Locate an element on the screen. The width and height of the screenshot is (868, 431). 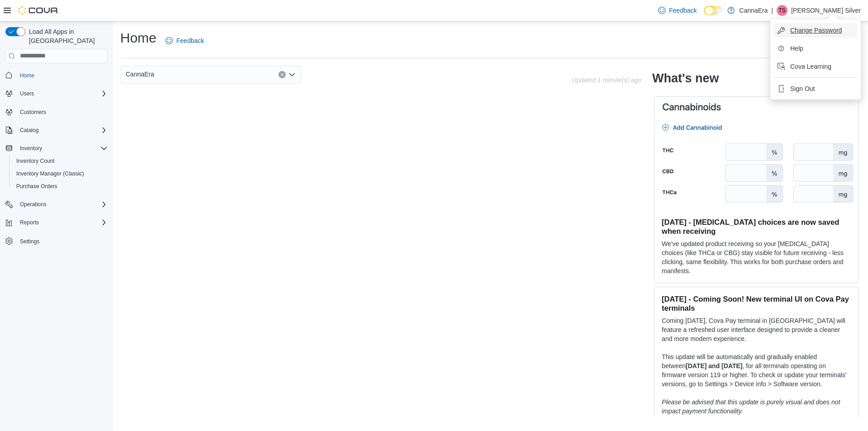
a: Inventory Manager (Classic) is located at coordinates (50, 173).